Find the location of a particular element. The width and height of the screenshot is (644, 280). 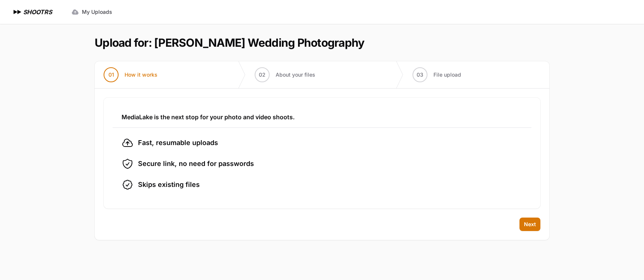

span: Fast, resumable uploads is located at coordinates (178, 143).